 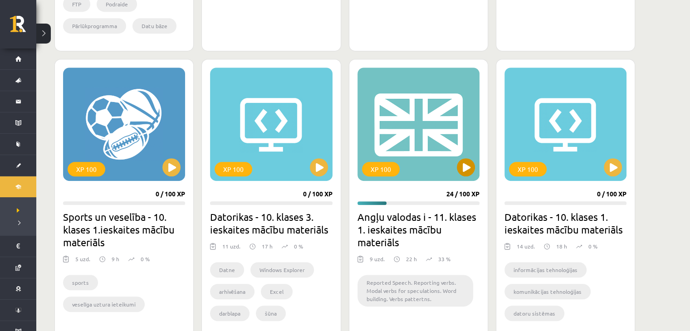 I want to click on p: 18 h, so click(x=562, y=246).